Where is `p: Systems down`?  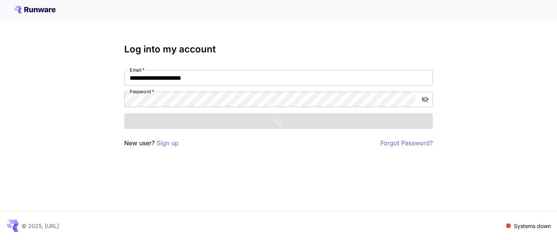
p: Systems down is located at coordinates (532, 226).